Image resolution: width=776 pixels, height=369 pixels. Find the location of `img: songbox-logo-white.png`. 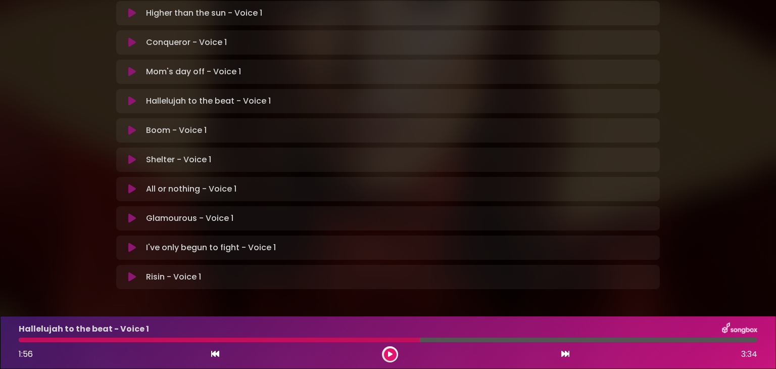

img: songbox-logo-white.png is located at coordinates (740, 329).